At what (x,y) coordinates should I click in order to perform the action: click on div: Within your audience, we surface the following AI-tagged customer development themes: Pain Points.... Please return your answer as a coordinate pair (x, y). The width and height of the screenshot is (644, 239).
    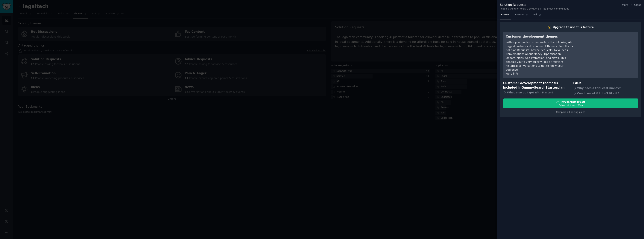
    Looking at the image, I should click on (540, 56).